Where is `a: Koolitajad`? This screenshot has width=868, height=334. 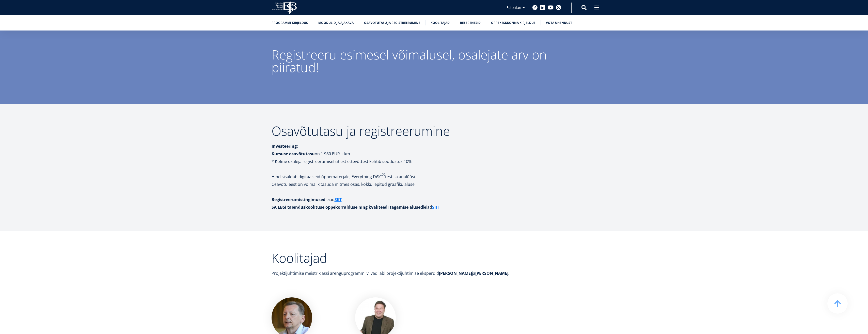
a: Koolitajad is located at coordinates (440, 23).